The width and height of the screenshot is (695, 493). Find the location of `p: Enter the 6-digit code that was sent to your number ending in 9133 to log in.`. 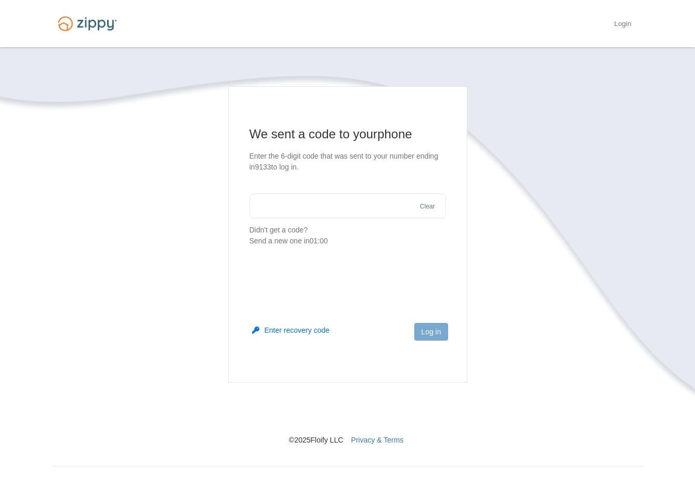

p: Enter the 6-digit code that was sent to your number ending in 9133 to log in. is located at coordinates (348, 162).